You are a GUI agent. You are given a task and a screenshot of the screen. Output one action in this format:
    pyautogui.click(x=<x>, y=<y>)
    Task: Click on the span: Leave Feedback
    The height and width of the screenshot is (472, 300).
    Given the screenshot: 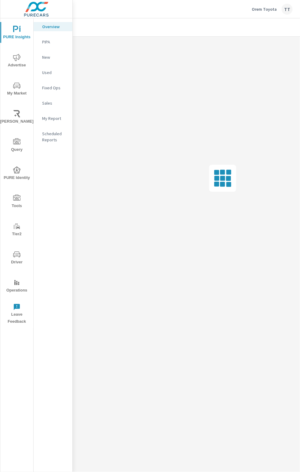 What is the action you would take?
    pyautogui.click(x=17, y=314)
    